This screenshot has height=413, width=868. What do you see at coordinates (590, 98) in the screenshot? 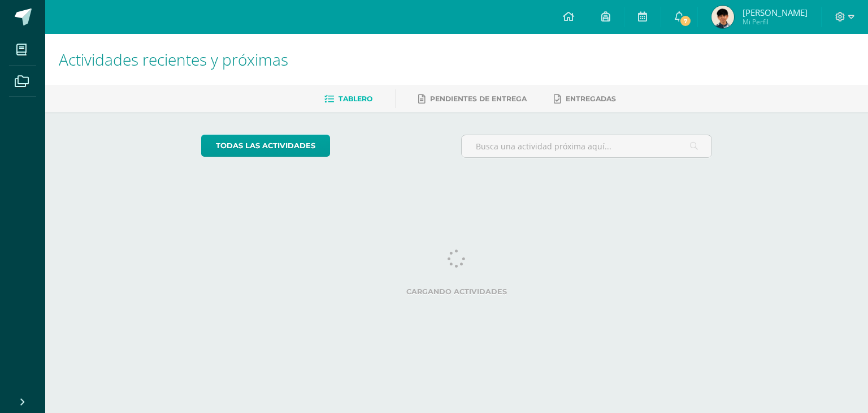
I see `span: Entregadas` at bounding box center [590, 98].